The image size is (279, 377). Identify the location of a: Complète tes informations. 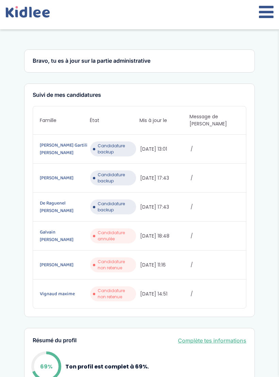
(212, 340).